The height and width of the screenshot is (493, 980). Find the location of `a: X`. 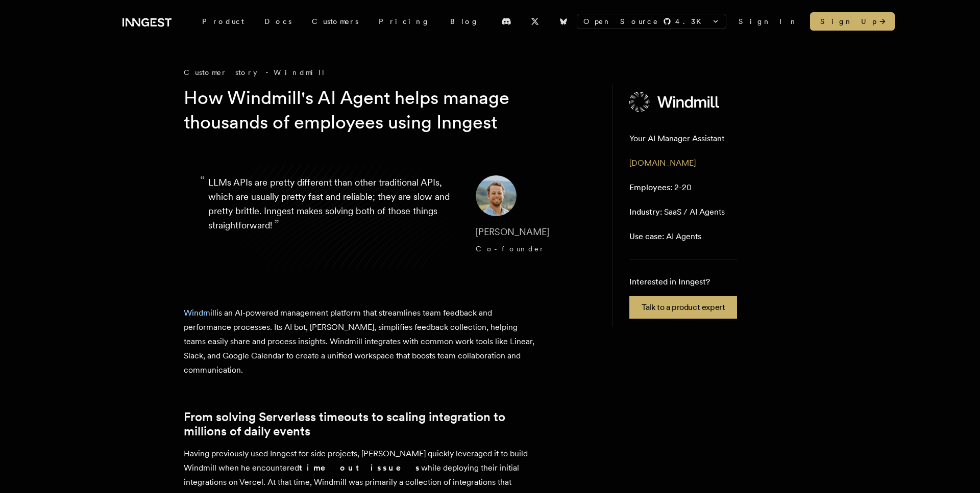

a: X is located at coordinates (535, 21).